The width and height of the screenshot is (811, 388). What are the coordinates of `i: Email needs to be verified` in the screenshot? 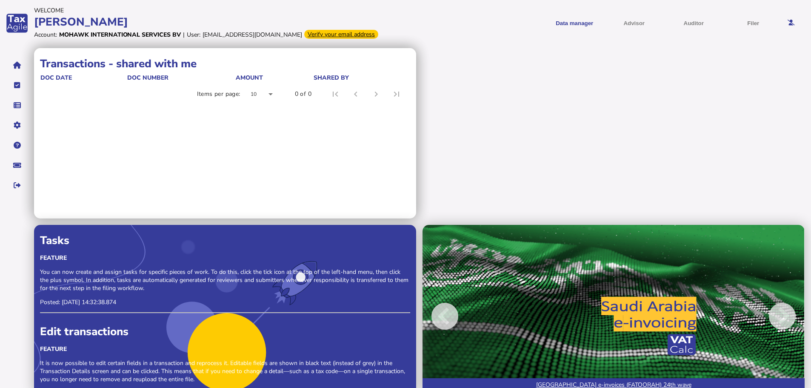 It's located at (791, 23).